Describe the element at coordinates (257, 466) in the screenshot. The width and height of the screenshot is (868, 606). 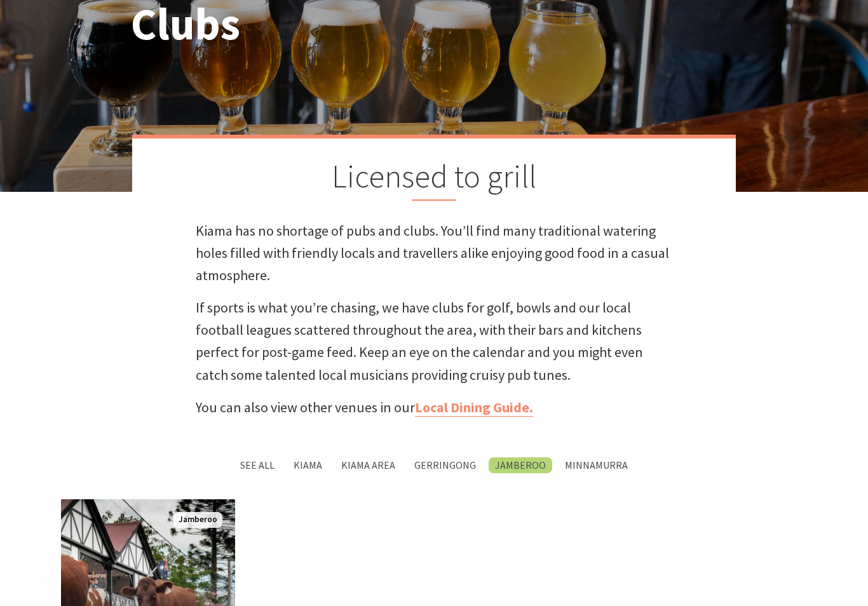
I see `label: SEE All` at that location.